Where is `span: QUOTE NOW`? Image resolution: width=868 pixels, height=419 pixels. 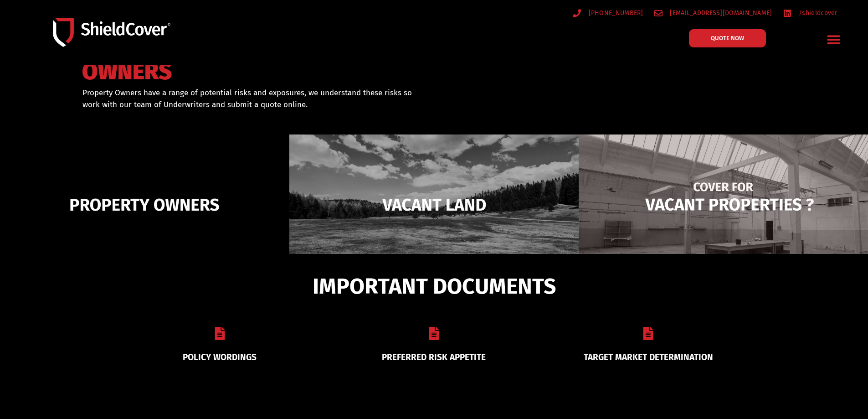
span: QUOTE NOW is located at coordinates (728, 38).